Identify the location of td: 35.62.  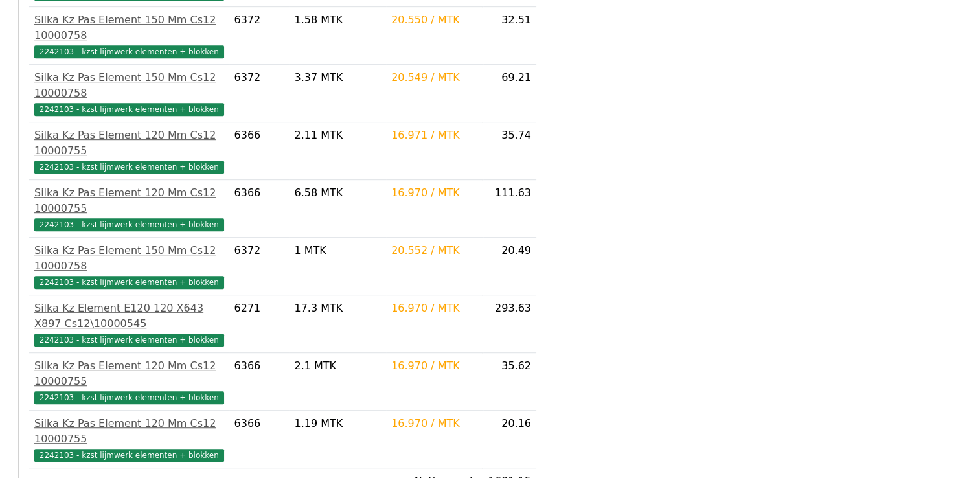
(510, 382).